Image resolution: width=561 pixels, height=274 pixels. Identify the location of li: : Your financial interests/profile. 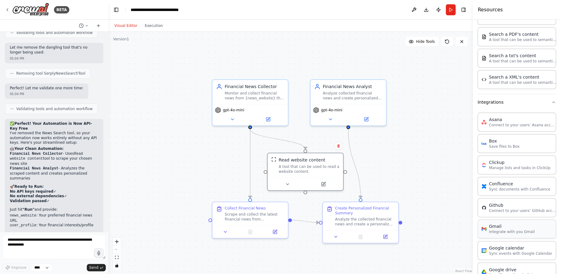
(54, 226).